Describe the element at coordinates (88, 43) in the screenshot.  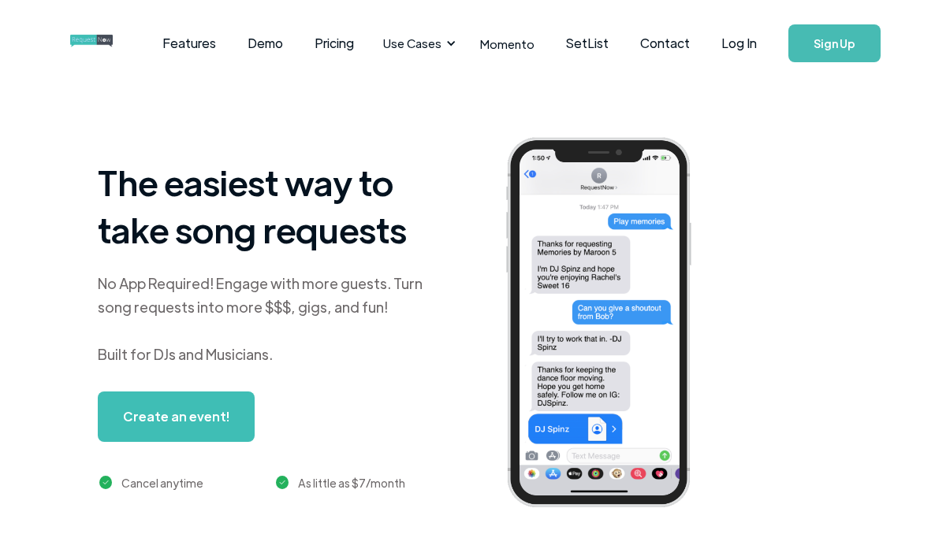
I see `a: home` at that location.